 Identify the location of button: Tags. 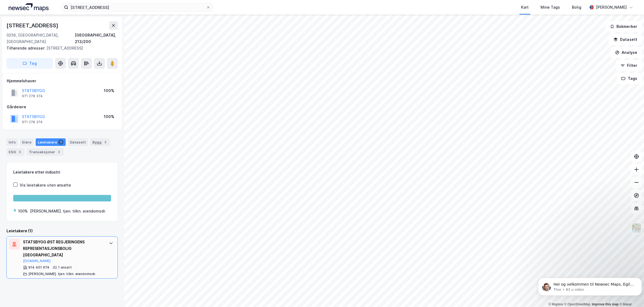
(630, 78).